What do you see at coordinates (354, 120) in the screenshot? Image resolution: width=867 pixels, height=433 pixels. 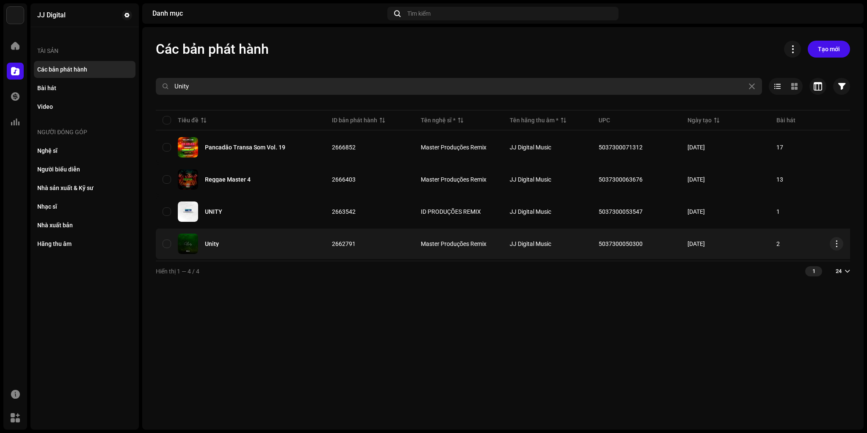 I see `div: ID bản phát hành` at bounding box center [354, 120].